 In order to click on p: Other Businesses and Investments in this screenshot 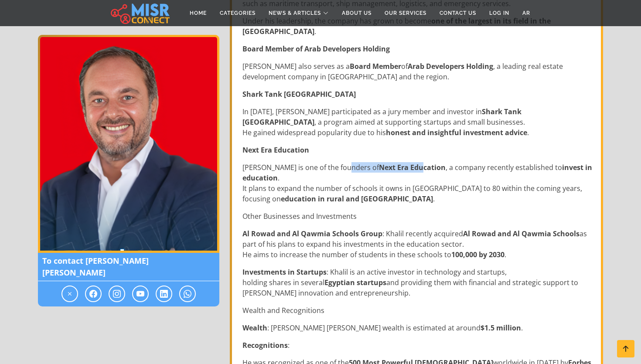, I will do `click(418, 216)`.